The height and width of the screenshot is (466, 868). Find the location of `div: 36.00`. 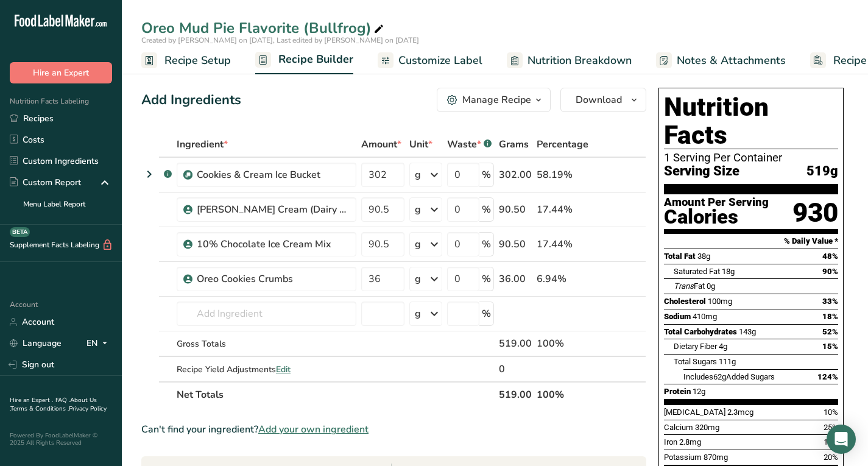

div: 36.00 is located at coordinates (516, 278).